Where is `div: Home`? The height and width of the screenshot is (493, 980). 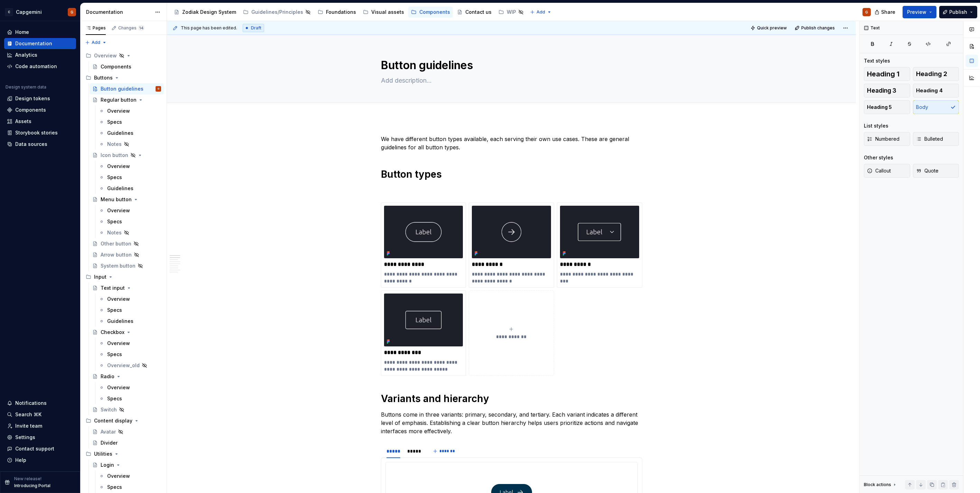 div: Home is located at coordinates (22, 32).